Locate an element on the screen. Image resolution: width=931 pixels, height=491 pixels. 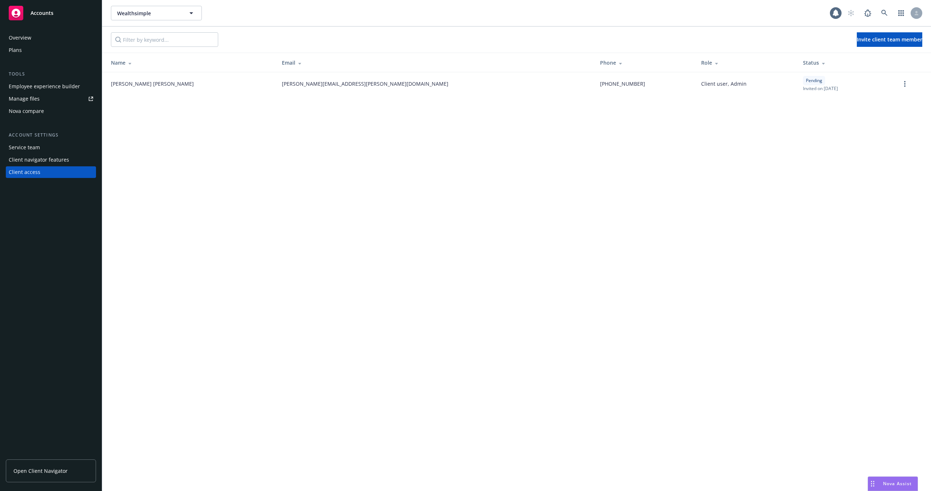
a: Nova compare is located at coordinates (51, 111).